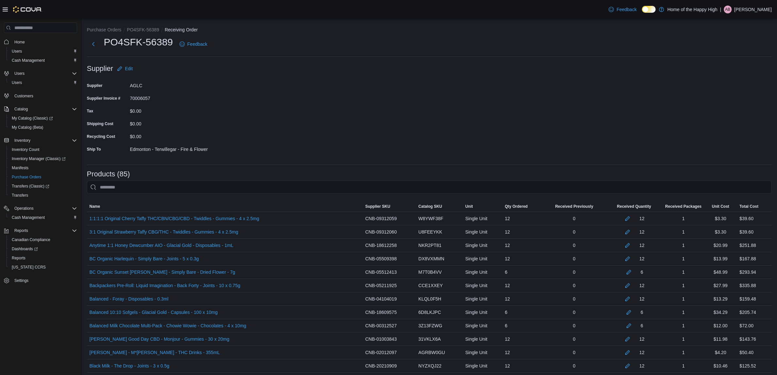 This screenshot has height=375, width=777. Describe the element at coordinates (28, 60) in the screenshot. I see `a: Cash Management` at that location.